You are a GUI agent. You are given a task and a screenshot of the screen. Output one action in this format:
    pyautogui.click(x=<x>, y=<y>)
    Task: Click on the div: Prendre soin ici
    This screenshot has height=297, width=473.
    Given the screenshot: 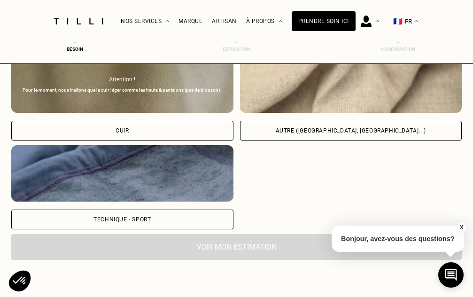 What is the action you would take?
    pyautogui.click(x=323, y=21)
    